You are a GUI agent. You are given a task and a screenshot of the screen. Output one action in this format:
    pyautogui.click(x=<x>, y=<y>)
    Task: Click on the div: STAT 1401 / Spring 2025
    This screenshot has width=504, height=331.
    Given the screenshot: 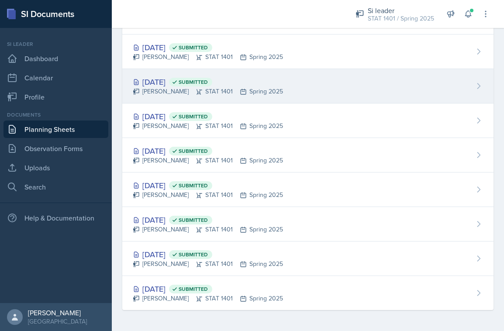 What is the action you would take?
    pyautogui.click(x=401, y=18)
    